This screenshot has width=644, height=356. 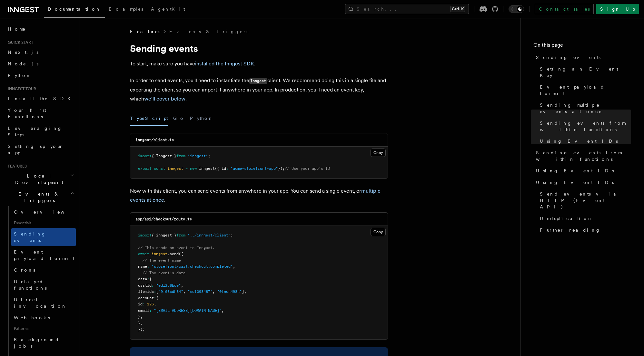 What do you see at coordinates (40, 99) in the screenshot?
I see `a: Install the SDK` at bounding box center [40, 99].